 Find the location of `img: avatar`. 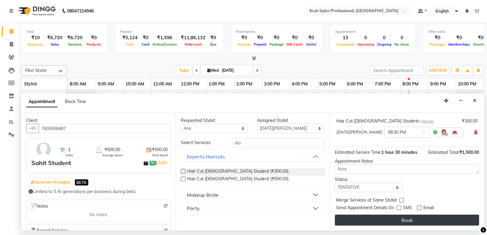

img: avatar is located at coordinates (44, 150).